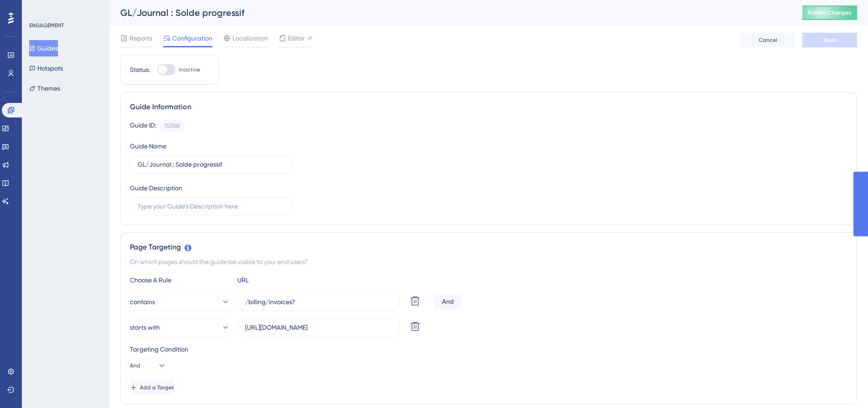 The width and height of the screenshot is (868, 408). I want to click on button: Themes, so click(45, 88).